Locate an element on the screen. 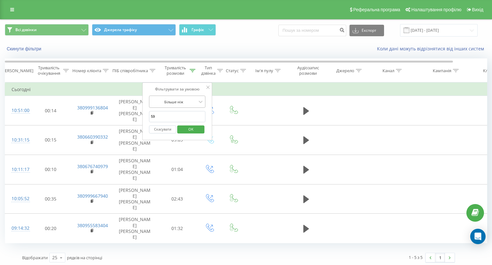 The width and height of the screenshot is (492, 265). a: 380999136804 is located at coordinates (93, 107).